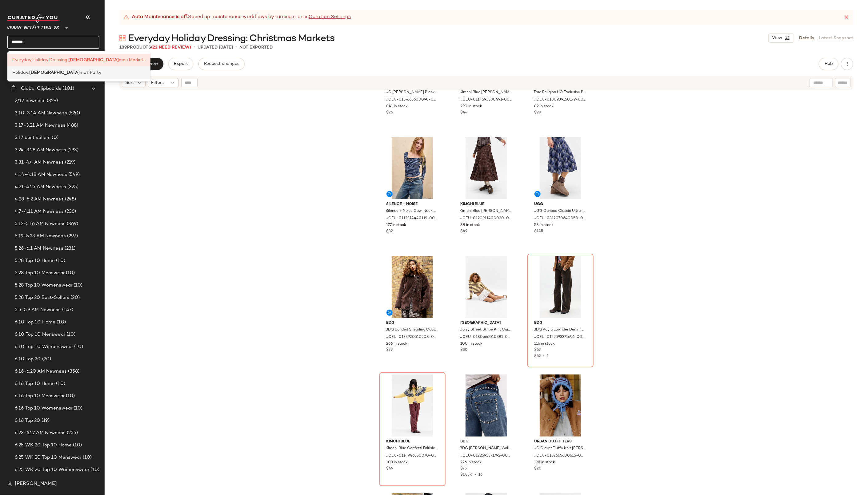 Image resolution: width=868 pixels, height=495 pixels. Describe the element at coordinates (396, 226) in the screenshot. I see `span: 177 in stock` at that location.